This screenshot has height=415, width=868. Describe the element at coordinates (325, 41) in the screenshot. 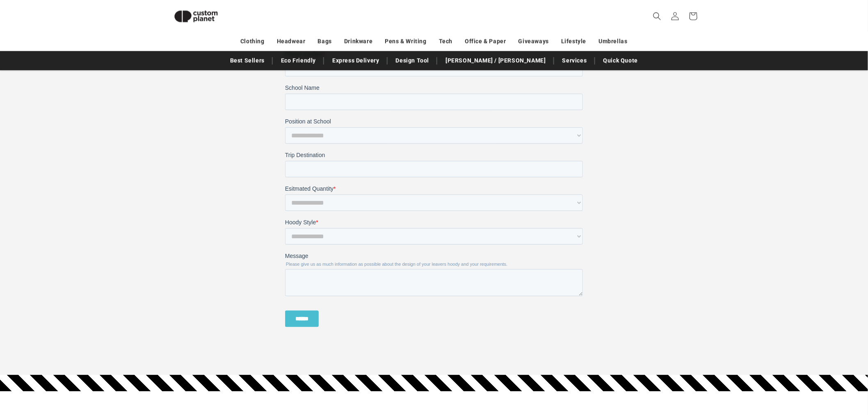

I see `a: Bags` at that location.